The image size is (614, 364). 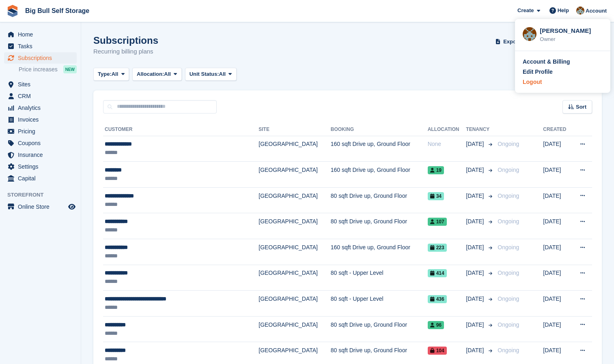 I want to click on span: Tasks, so click(x=42, y=46).